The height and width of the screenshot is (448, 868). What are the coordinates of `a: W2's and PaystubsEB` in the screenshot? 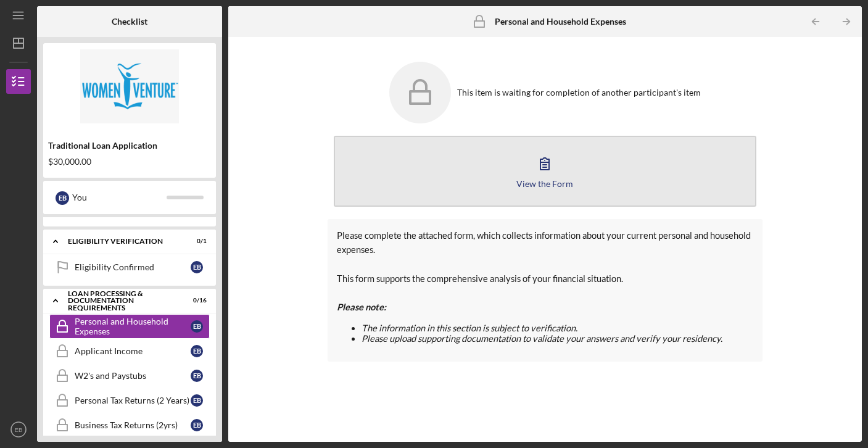 It's located at (130, 376).